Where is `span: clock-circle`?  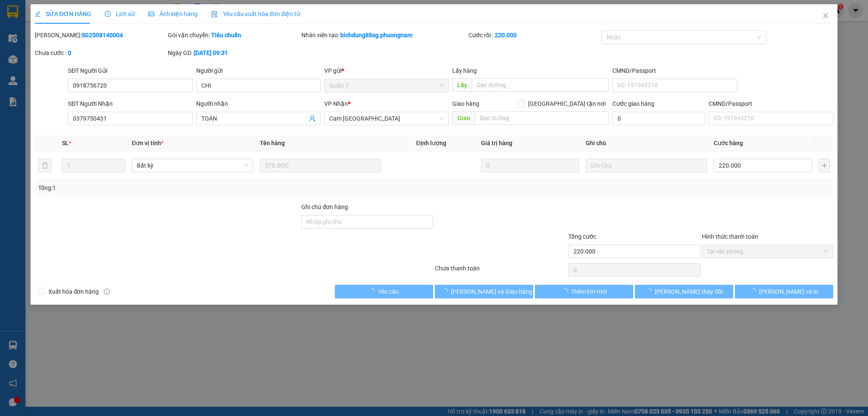
span: clock-circle is located at coordinates (108, 14).